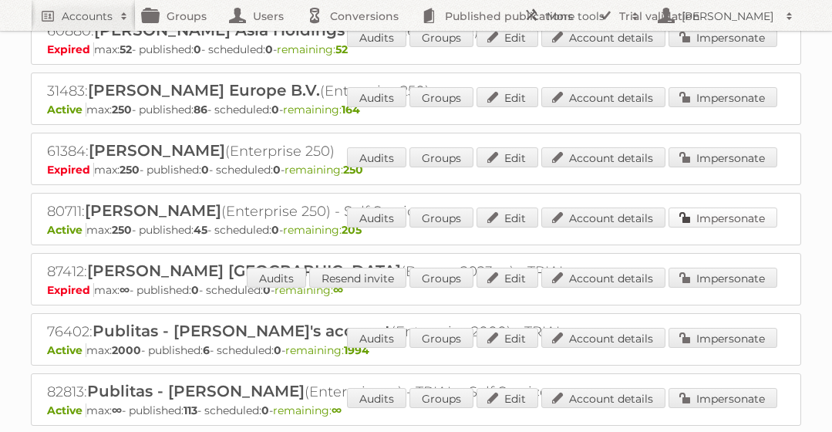 Image resolution: width=832 pixels, height=432 pixels. Describe the element at coordinates (317, 31) in the screenshot. I see `h2: 60880: (Enterprise 52)` at that location.